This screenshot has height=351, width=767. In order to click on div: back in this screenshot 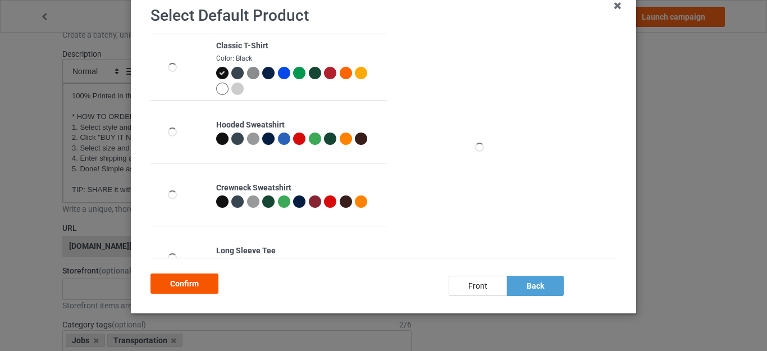, I will do `click(535, 286)`.